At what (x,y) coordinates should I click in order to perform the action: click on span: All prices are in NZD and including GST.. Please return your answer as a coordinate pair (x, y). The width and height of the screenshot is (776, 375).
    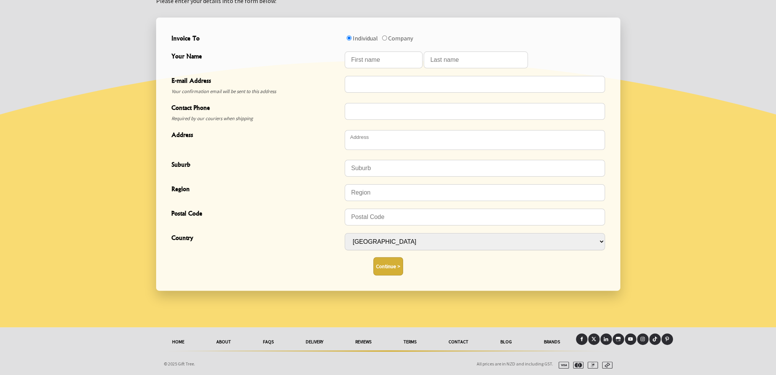
    Looking at the image, I should click on (515, 364).